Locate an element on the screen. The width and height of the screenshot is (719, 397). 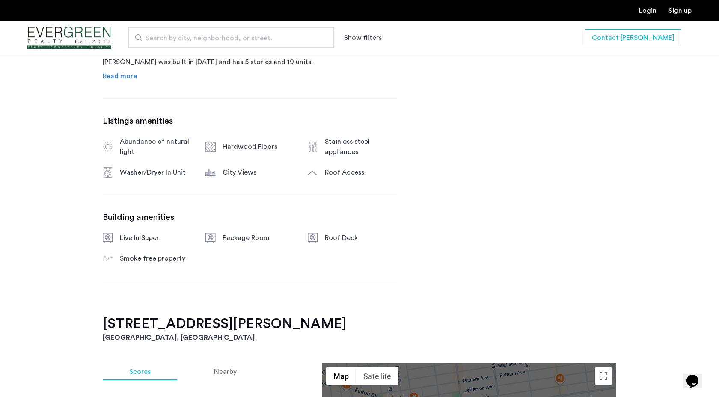
div: Live In Super is located at coordinates (156, 238).